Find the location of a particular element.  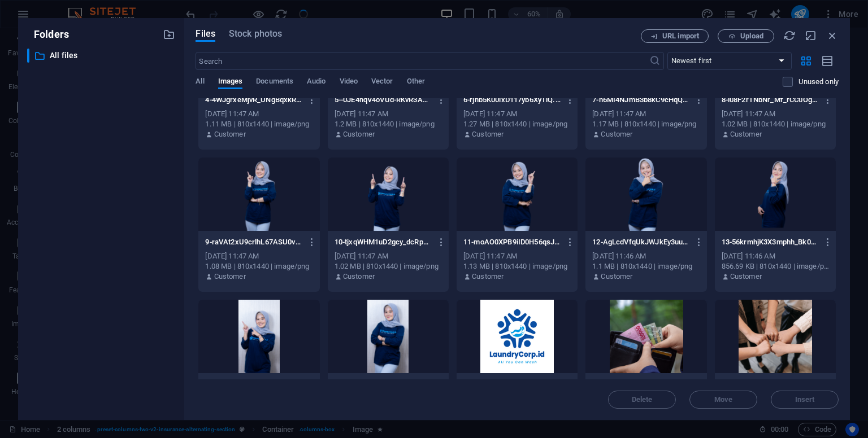

p: All files is located at coordinates (102, 56).